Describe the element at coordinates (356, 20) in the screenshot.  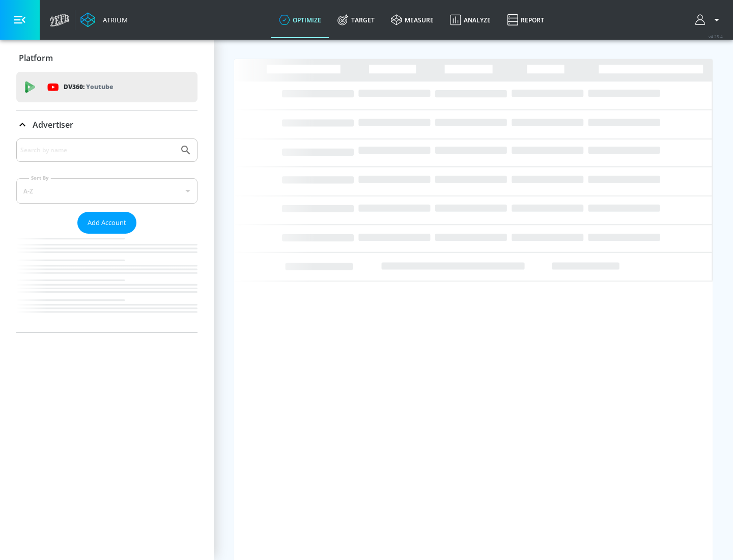
I see `a: Target` at that location.